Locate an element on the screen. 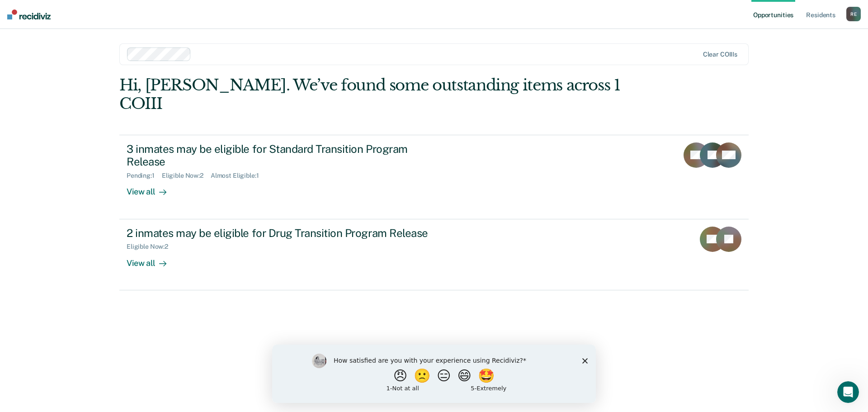  button: 3 is located at coordinates (172, 31).